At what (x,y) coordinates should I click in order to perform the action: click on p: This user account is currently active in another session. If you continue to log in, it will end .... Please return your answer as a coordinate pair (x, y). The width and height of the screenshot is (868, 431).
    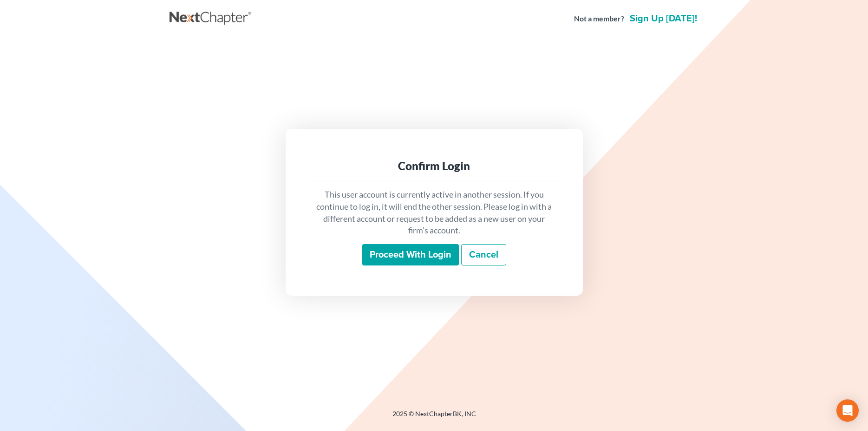
    Looking at the image, I should click on (434, 212).